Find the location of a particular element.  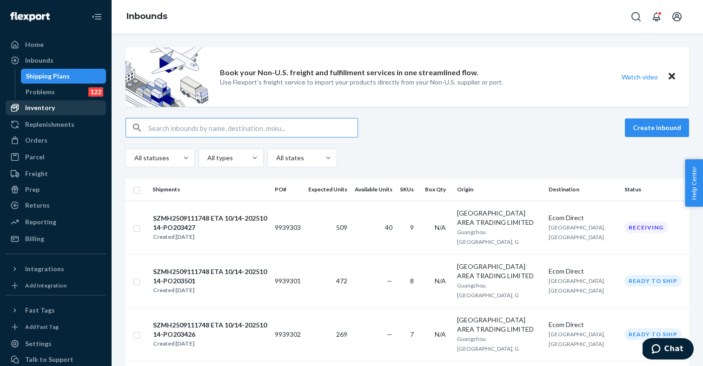

div: Integrations is located at coordinates (45, 269).